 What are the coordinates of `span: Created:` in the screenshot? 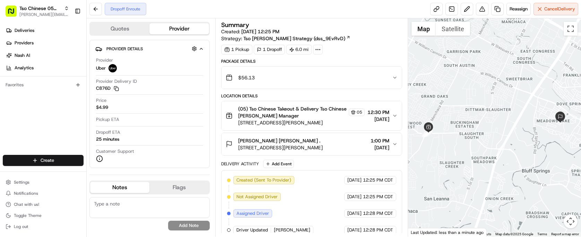 It's located at (250, 32).